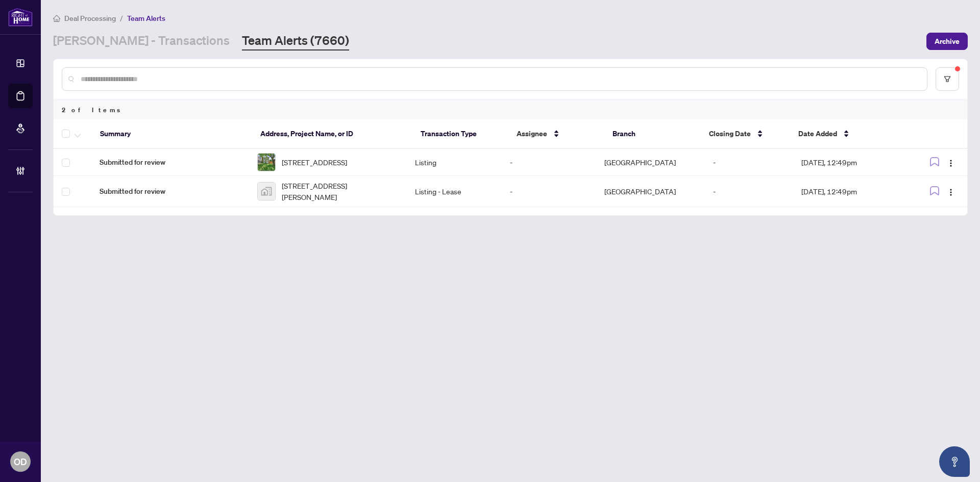 Image resolution: width=980 pixels, height=482 pixels. I want to click on button: Archive, so click(947, 41).